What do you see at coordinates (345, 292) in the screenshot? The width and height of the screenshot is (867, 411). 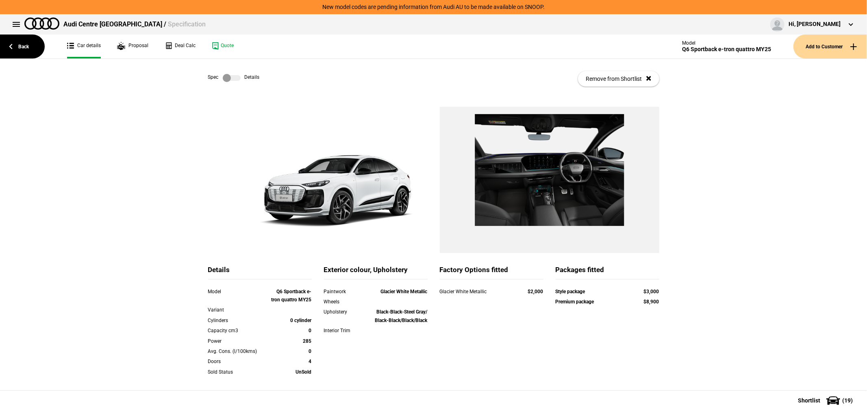 I see `div: Paintwork` at bounding box center [345, 292].